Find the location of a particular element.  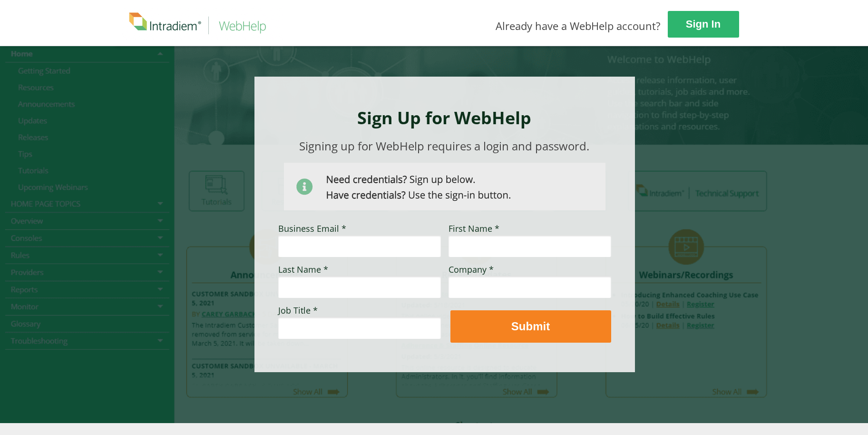

strong: Sign In is located at coordinates (703, 23).